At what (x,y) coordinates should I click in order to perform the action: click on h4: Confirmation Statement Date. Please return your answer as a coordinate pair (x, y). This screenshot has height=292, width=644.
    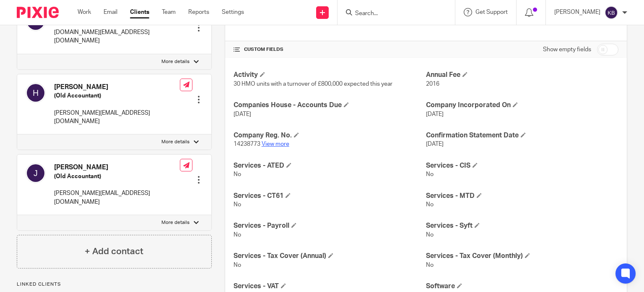
    Looking at the image, I should click on (522, 135).